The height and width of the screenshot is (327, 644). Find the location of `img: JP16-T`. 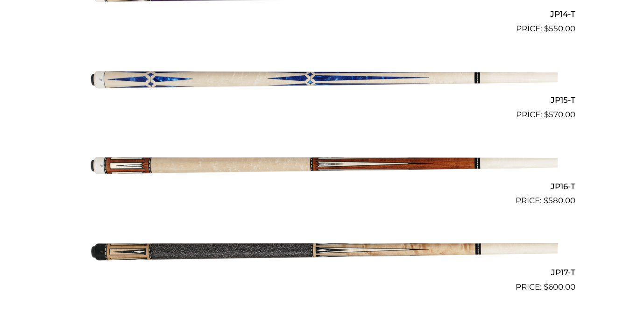

img: JP16-T is located at coordinates (322, 164).